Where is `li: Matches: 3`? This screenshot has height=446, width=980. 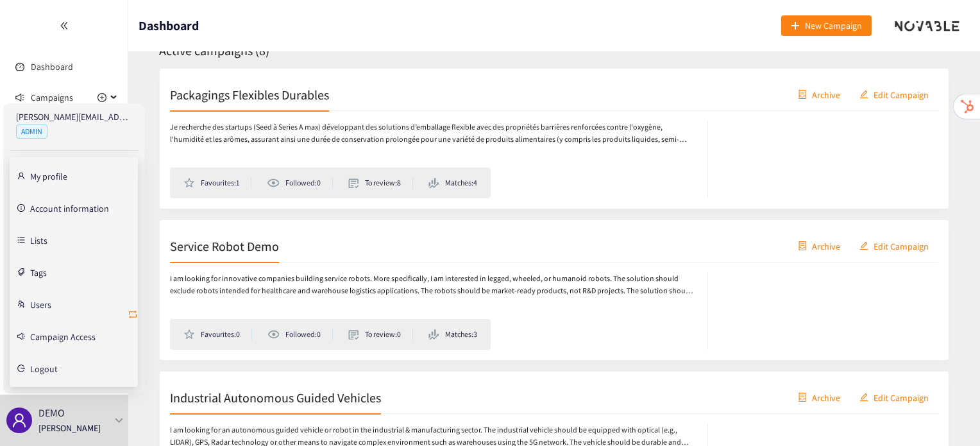
li: Matches: 3 is located at coordinates (453, 334).